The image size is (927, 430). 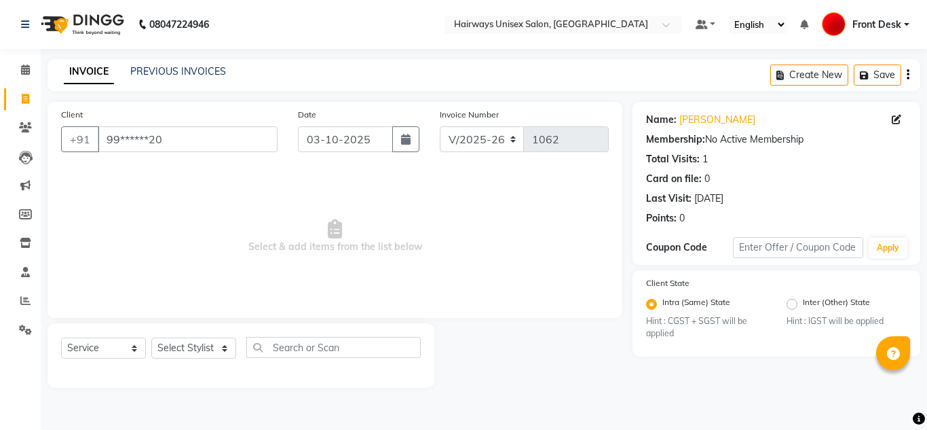 What do you see at coordinates (776, 139) in the screenshot?
I see `div: No Active Membership` at bounding box center [776, 139].